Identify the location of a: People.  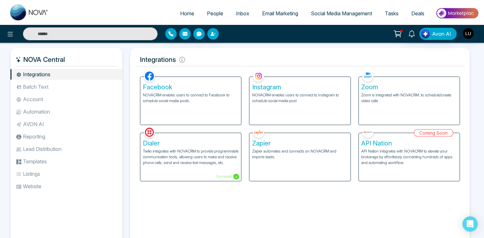
(215, 13).